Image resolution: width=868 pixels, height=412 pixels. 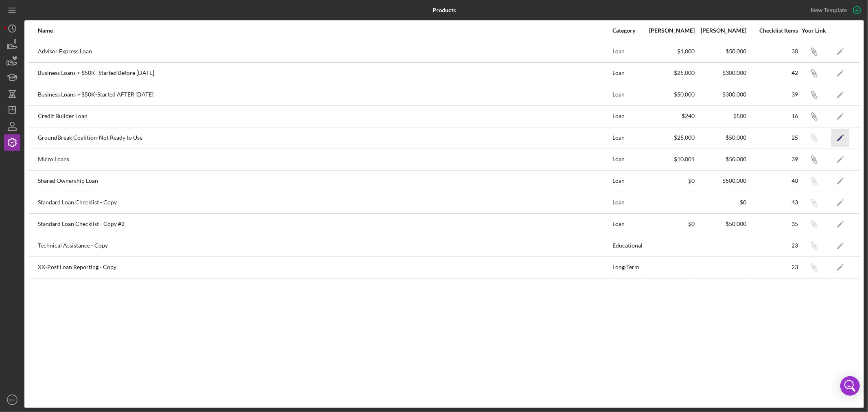 I want to click on div: Category, so click(x=628, y=30).